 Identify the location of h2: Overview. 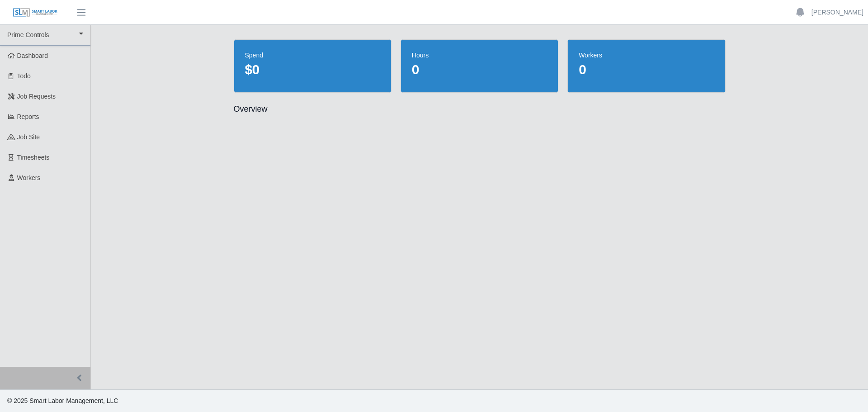
(480, 109).